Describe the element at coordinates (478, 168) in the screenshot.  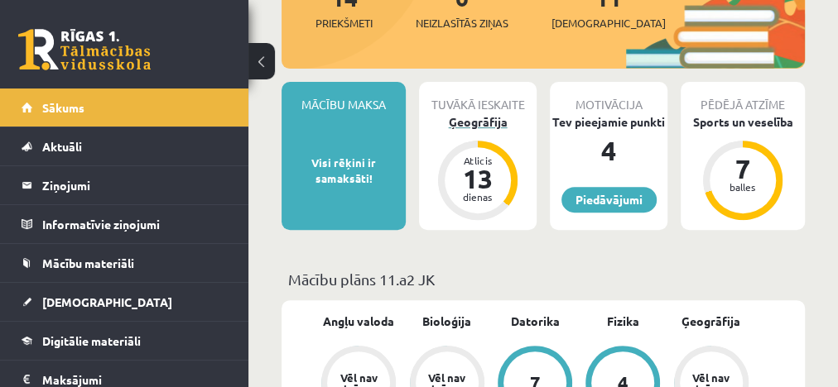
I see `a: Ģeogrāfija Atlicis 13 dienas` at that location.